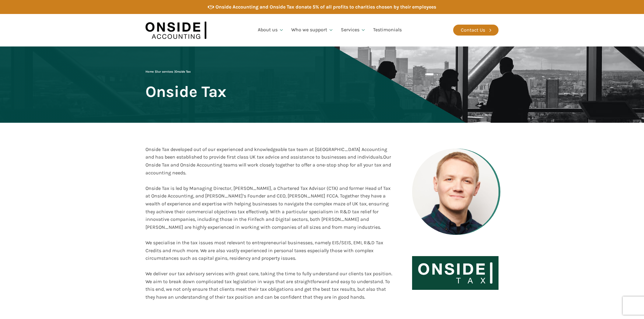  Describe the element at coordinates (271, 30) in the screenshot. I see `a: About us` at that location.